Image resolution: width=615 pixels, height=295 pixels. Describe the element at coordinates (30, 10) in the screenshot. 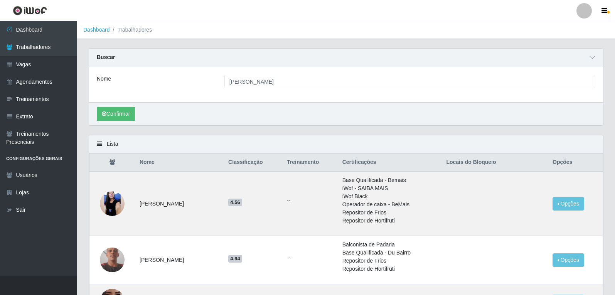

I see `img: CoreUI Logo` at that location.